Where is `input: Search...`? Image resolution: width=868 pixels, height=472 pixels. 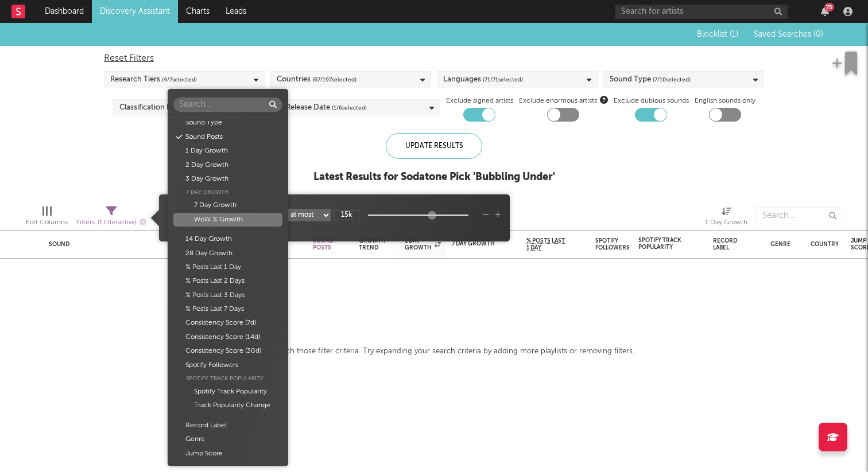
input: Search... is located at coordinates (228, 105).